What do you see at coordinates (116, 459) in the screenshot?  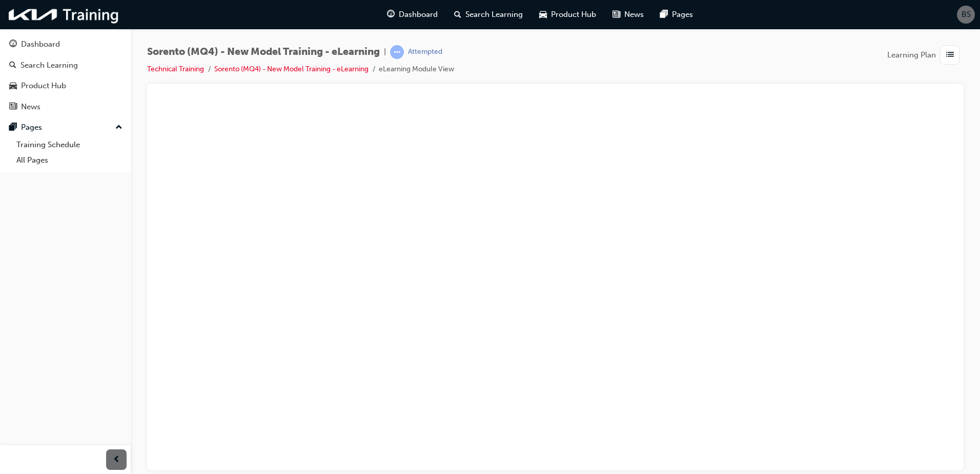 I see `span: prev-icon` at bounding box center [116, 459].